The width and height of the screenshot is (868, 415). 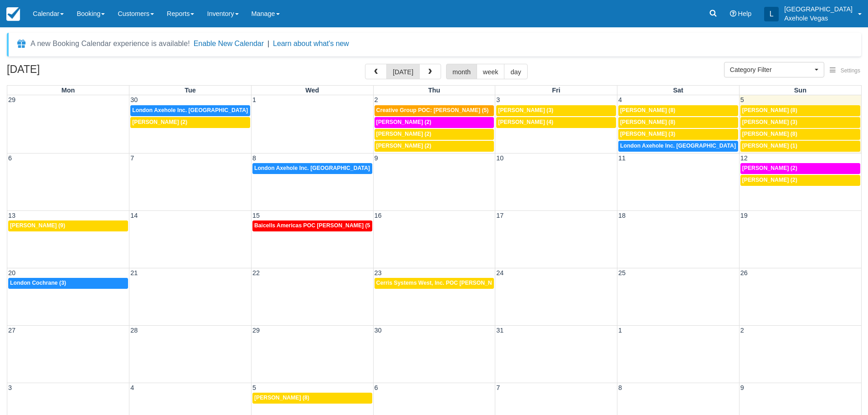 What do you see at coordinates (622, 158) in the screenshot?
I see `span: 11` at bounding box center [622, 158].